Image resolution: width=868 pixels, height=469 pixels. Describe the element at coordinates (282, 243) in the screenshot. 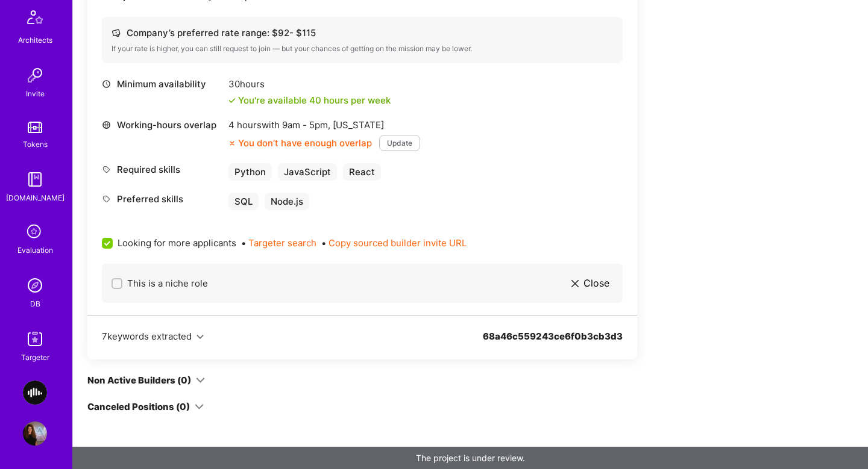

I see `button: Targeter search` at that location.